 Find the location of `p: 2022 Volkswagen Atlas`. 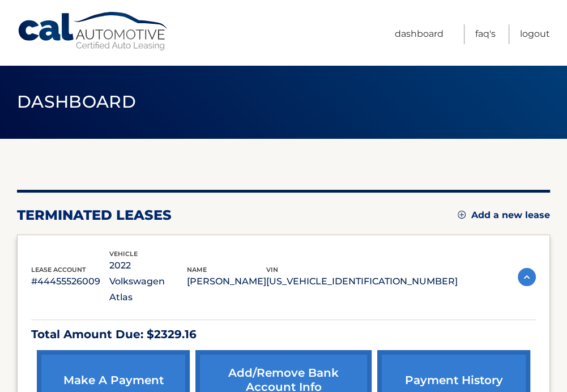

p: 2022 Volkswagen Atlas is located at coordinates (149, 281).